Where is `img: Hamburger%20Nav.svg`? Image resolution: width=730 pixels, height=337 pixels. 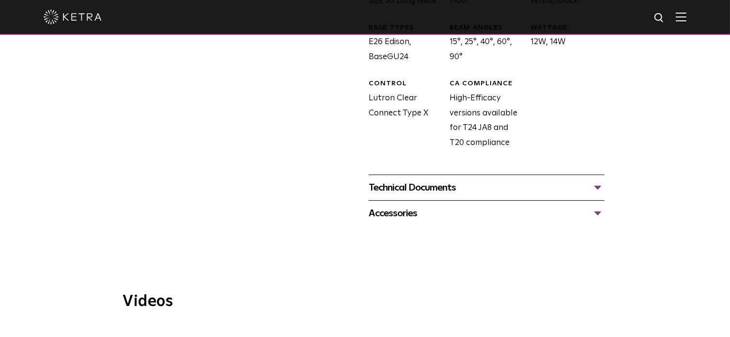 img: Hamburger%20Nav.svg is located at coordinates (681, 16).